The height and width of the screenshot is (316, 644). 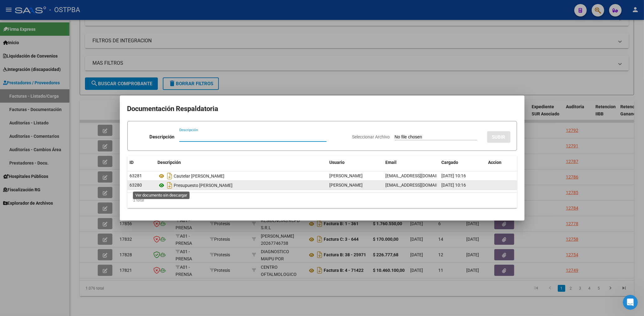 What do you see at coordinates (241, 163) in the screenshot?
I see `datatable-header-cell: Descripción` at bounding box center [241, 163].